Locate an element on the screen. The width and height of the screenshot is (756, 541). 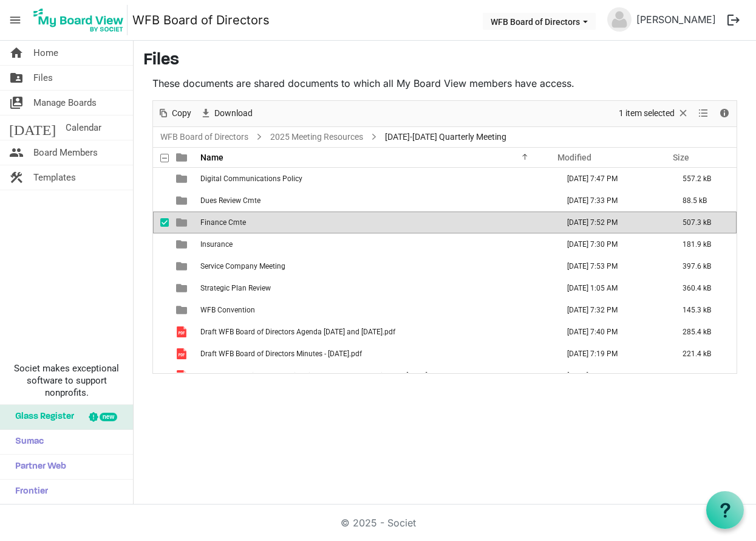
span: Size is located at coordinates (681, 158).